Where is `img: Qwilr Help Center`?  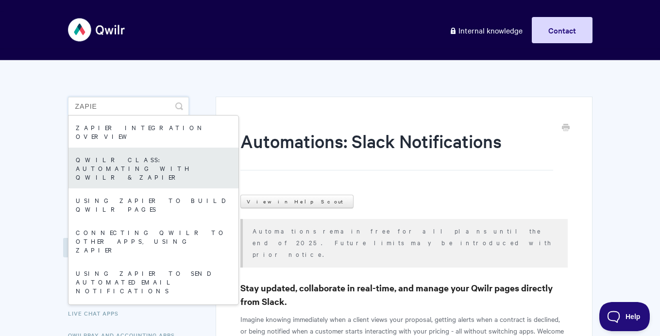
img: Qwilr Help Center is located at coordinates (97, 30).